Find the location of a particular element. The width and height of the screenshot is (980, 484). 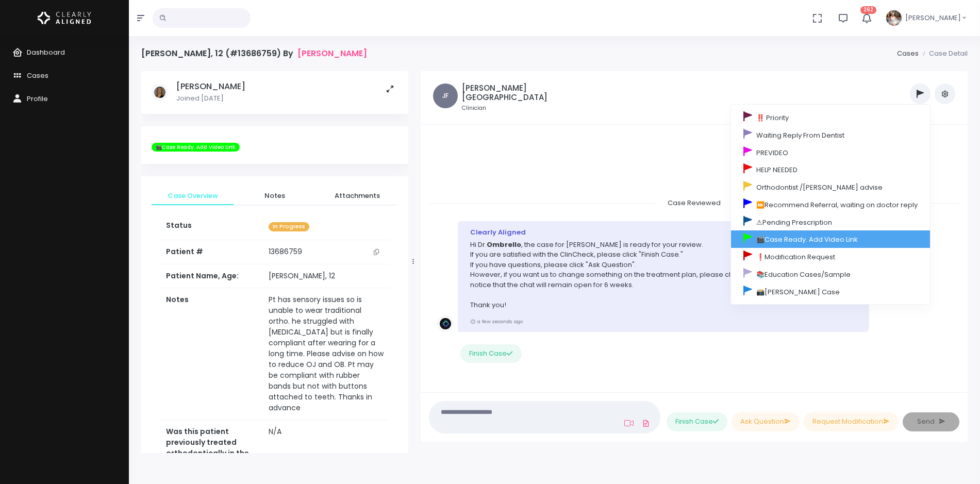

span: JF is located at coordinates (446, 96).